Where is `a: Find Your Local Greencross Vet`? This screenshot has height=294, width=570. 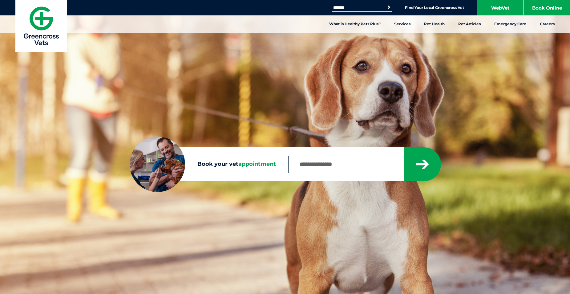 a: Find Your Local Greencross Vet is located at coordinates (434, 8).